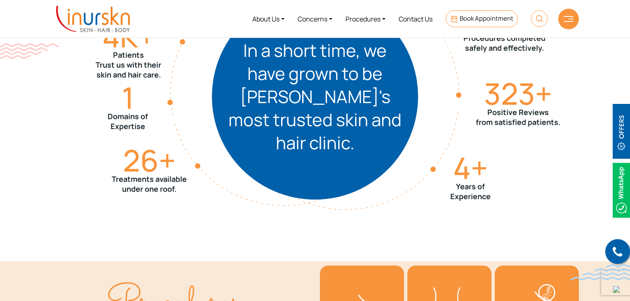 Image resolution: width=630 pixels, height=301 pixels. What do you see at coordinates (622, 131) in the screenshot?
I see `img: offerBt` at bounding box center [622, 131].